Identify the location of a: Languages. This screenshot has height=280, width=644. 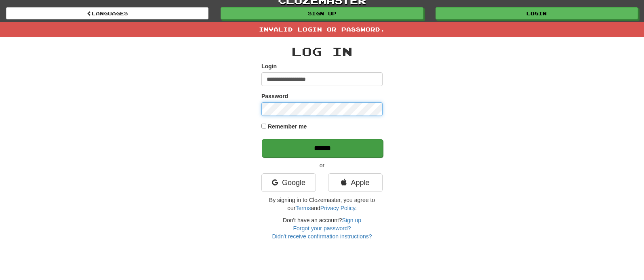
(107, 14).